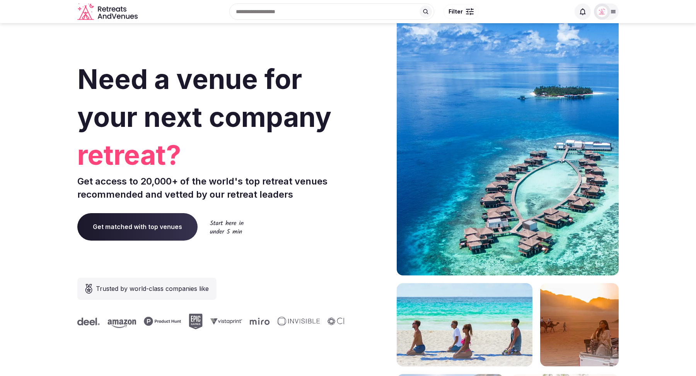  What do you see at coordinates (137, 227) in the screenshot?
I see `a: Get matched with top venues` at bounding box center [137, 227].